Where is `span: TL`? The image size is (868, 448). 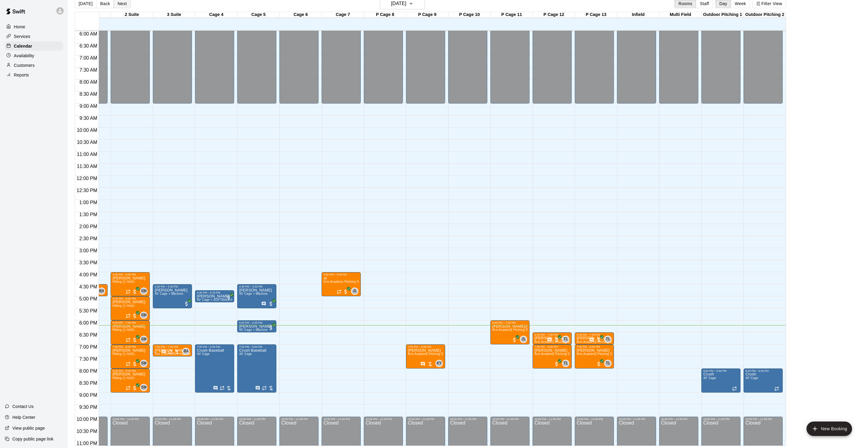 span: TL is located at coordinates (608, 364).